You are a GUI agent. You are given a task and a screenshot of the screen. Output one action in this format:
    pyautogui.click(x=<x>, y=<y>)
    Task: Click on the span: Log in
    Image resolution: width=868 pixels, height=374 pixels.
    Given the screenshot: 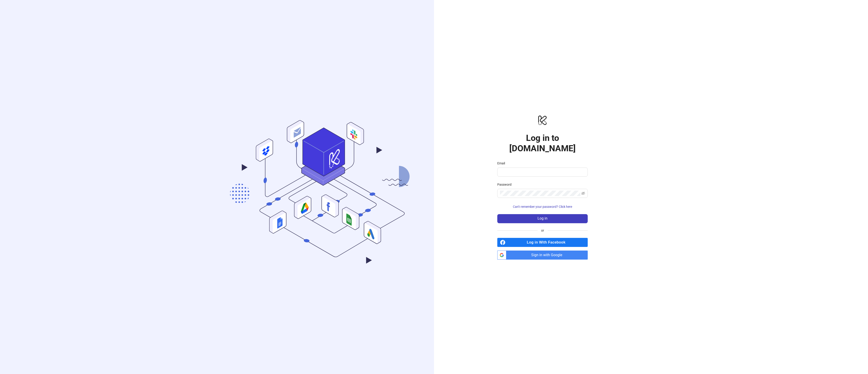 What is the action you would take?
    pyautogui.click(x=542, y=219)
    